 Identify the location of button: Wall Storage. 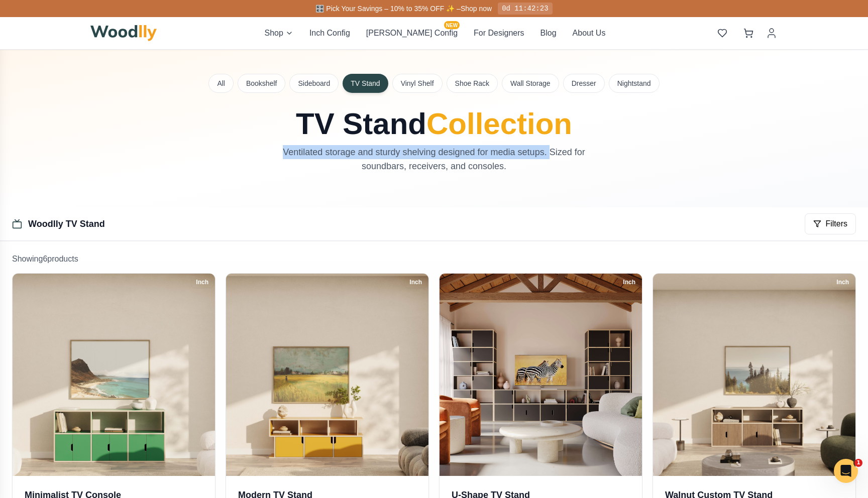
(530, 83).